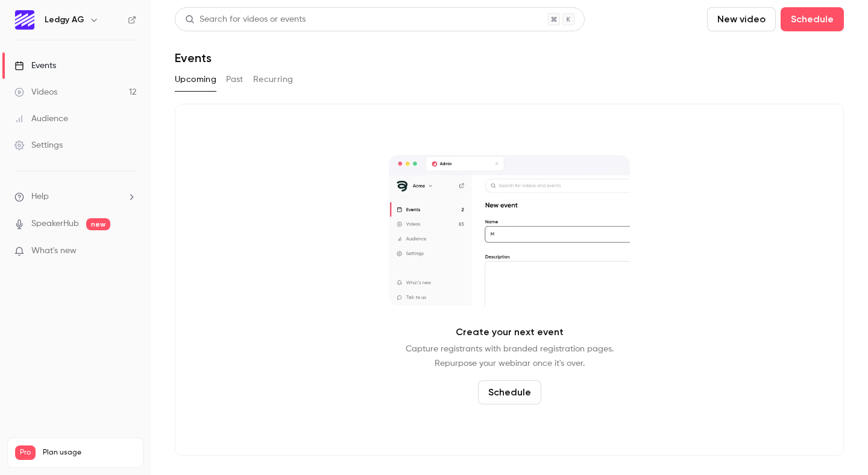 The width and height of the screenshot is (868, 475). What do you see at coordinates (741, 19) in the screenshot?
I see `button: New video` at bounding box center [741, 19].